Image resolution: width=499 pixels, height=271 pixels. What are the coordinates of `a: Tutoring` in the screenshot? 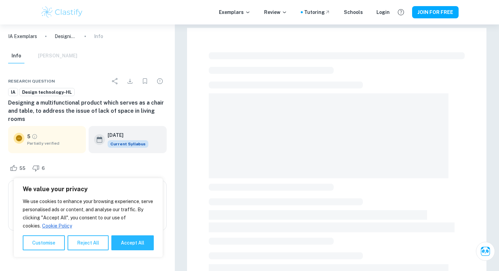 It's located at (317, 12).